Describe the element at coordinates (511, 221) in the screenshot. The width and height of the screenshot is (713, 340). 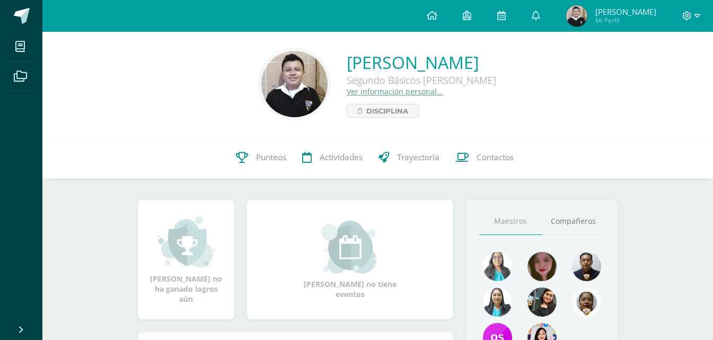
I see `a: Maestros` at that location.